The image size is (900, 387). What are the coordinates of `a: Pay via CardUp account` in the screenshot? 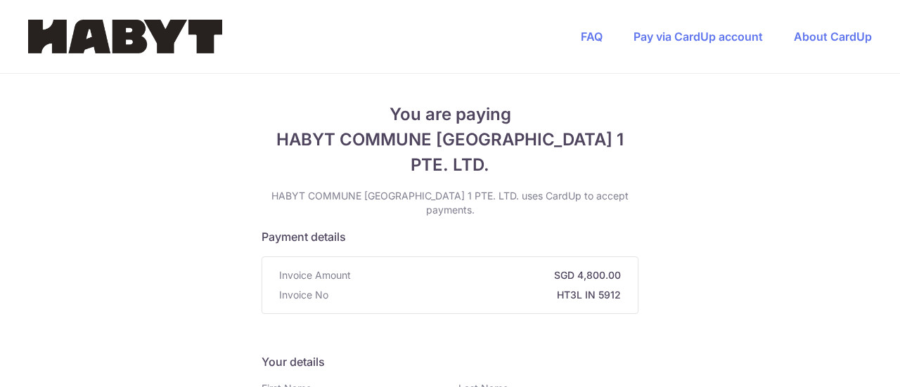 It's located at (698, 37).